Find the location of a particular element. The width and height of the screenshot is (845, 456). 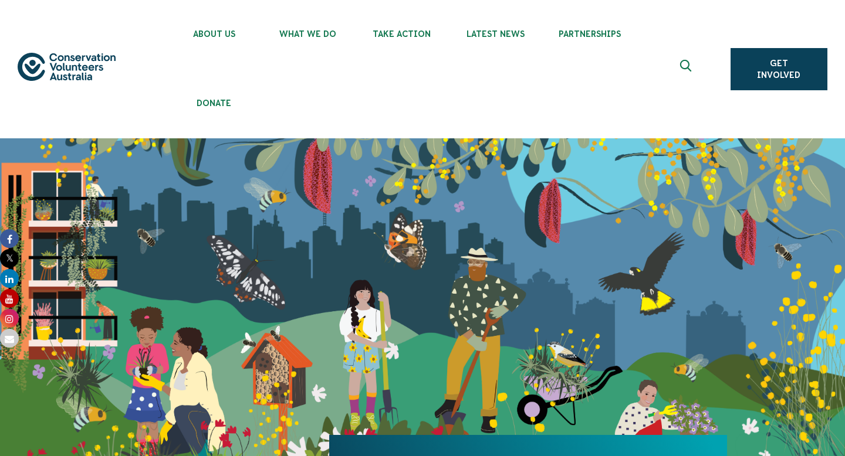

span: Donate is located at coordinates (214, 103).